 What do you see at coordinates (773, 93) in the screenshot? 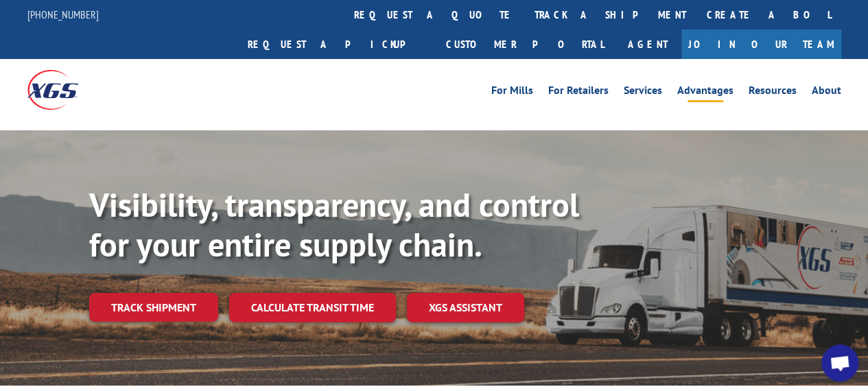
I see `a: Resources` at bounding box center [773, 93].